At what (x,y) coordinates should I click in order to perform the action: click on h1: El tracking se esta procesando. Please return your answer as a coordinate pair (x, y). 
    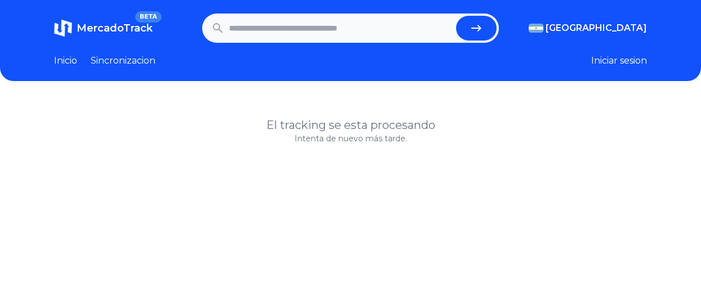
    Looking at the image, I should click on (350, 125).